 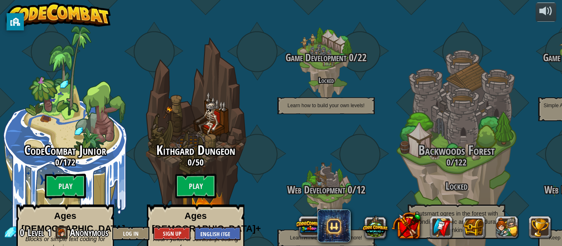 I want to click on span: Learn HTML, scripting and more!, so click(x=326, y=238).